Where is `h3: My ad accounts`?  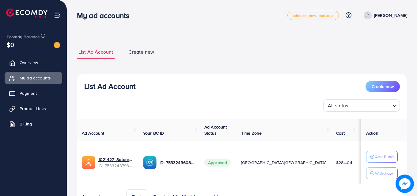
h3: My ad accounts is located at coordinates (105, 15).